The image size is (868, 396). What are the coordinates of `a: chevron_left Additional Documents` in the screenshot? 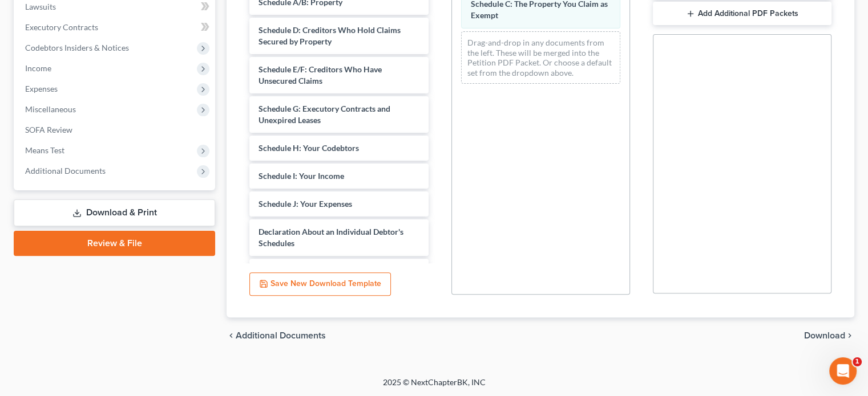 It's located at (276, 336).